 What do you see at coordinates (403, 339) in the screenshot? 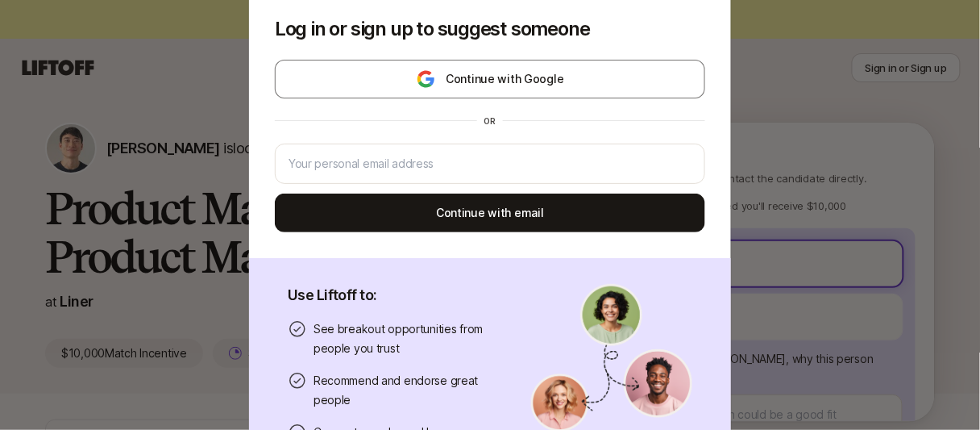
I see `p: See breakout opportunities from people you trust` at bounding box center [403, 339].